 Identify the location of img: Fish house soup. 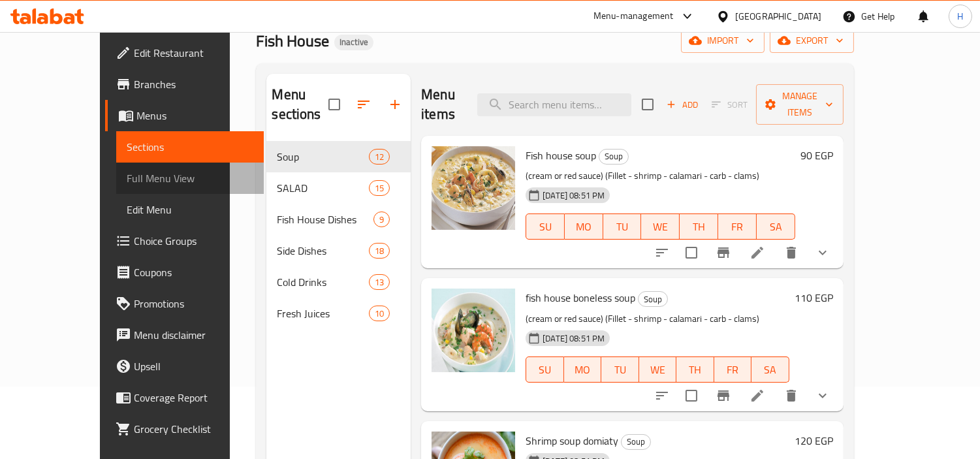
(473, 188).